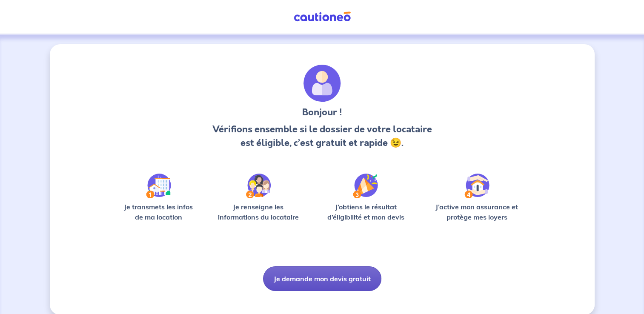 Image resolution: width=644 pixels, height=314 pixels. I want to click on img: /static/c0a346edaed446bb123850d2d04ad552/Step-2.svg, so click(258, 186).